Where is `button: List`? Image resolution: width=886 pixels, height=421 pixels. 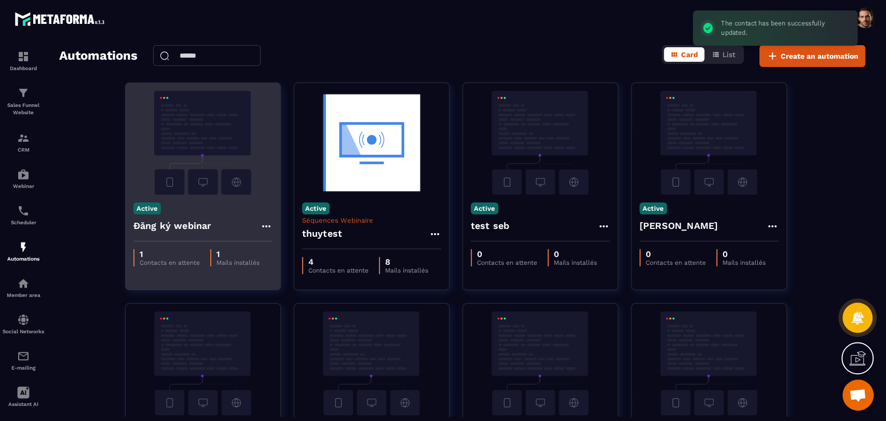
button: List is located at coordinates (724, 55).